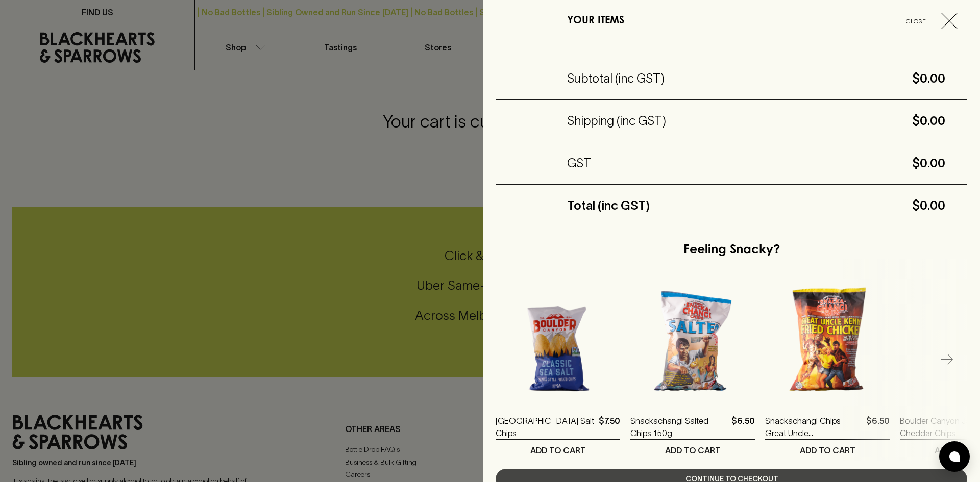  I want to click on h5: GST, so click(579, 164).